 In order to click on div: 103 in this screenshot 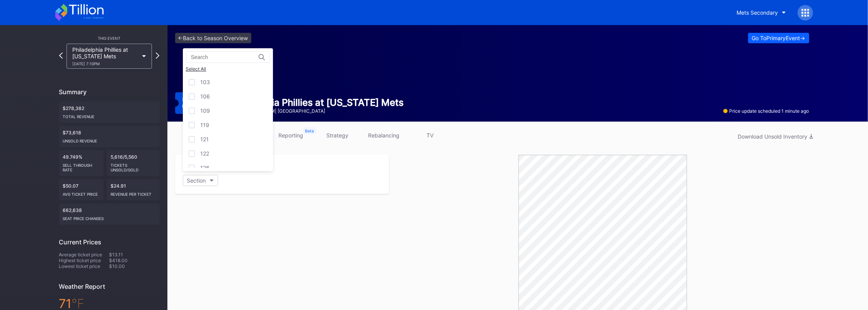, I will do `click(205, 82)`.